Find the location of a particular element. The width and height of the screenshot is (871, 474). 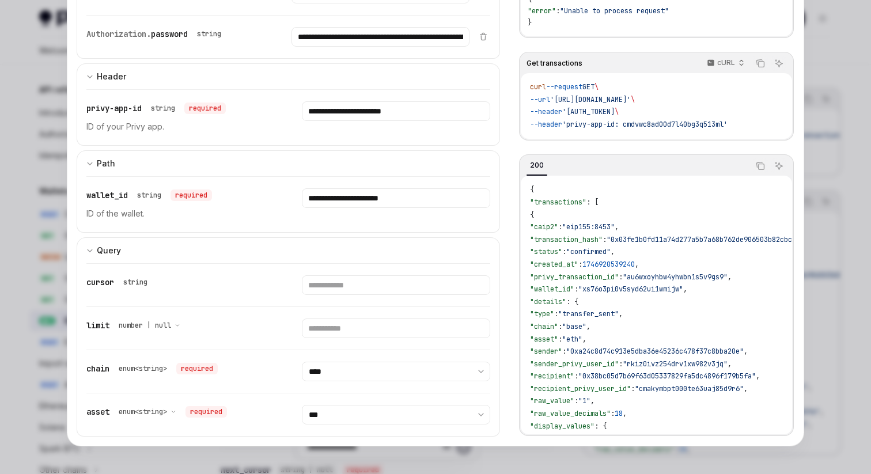

span: "eip155:8453" is located at coordinates (588, 227).